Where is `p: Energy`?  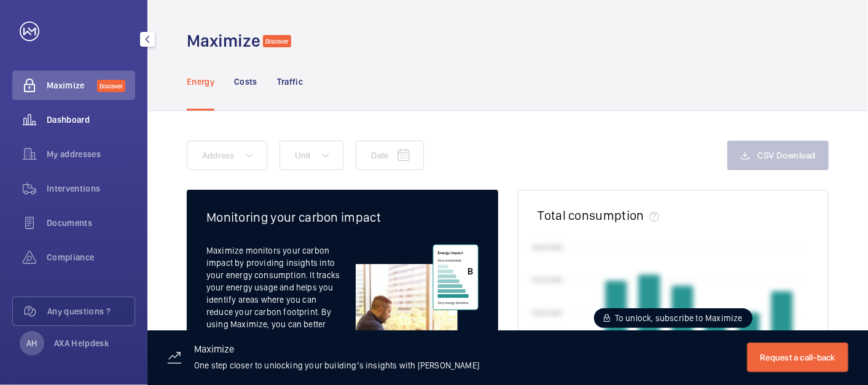
p: Energy is located at coordinates (201, 82).